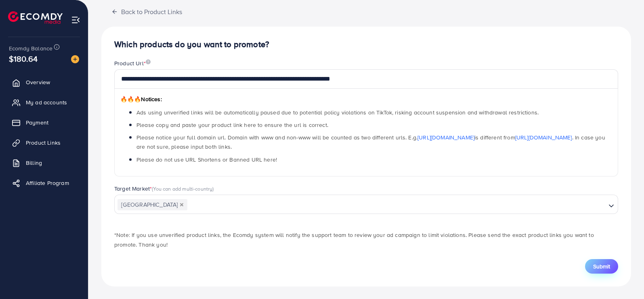  Describe the element at coordinates (37, 123) in the screenshot. I see `span: Payment` at that location.